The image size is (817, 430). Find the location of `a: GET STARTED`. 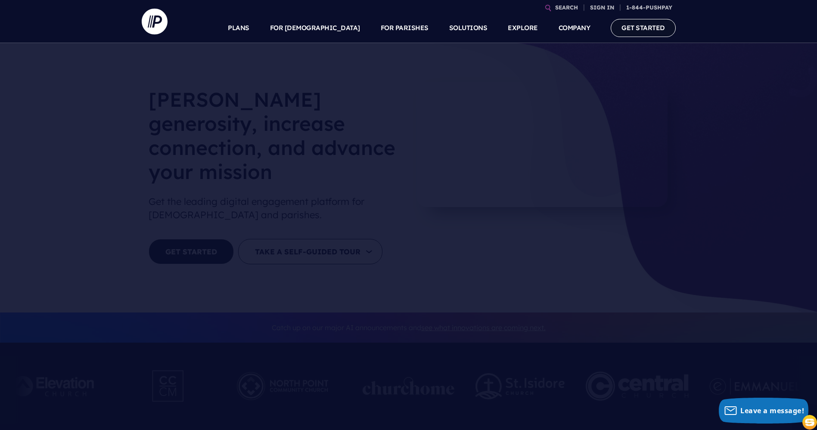

a: GET STARTED is located at coordinates (643, 28).